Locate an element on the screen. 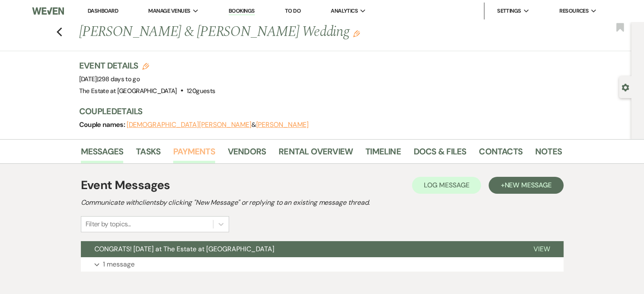 The width and height of the screenshot is (644, 294). span: 298 days to go is located at coordinates (119, 79).